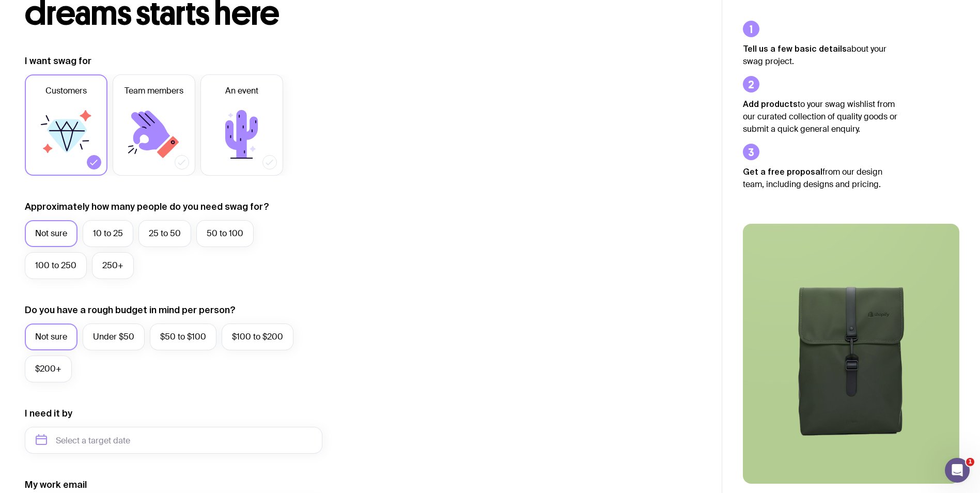 This screenshot has width=980, height=493. What do you see at coordinates (108, 233) in the screenshot?
I see `label: 10 to 25` at bounding box center [108, 233].